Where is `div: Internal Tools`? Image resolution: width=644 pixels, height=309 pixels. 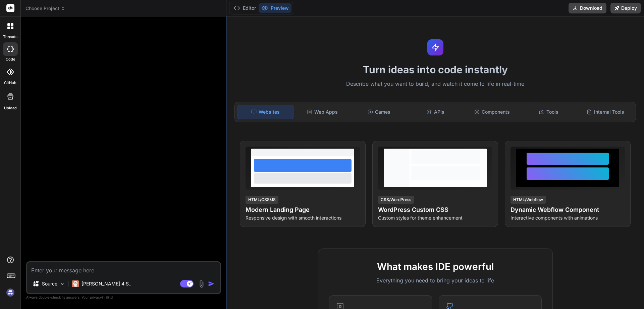
div: Internal Tools is located at coordinates (605, 112).